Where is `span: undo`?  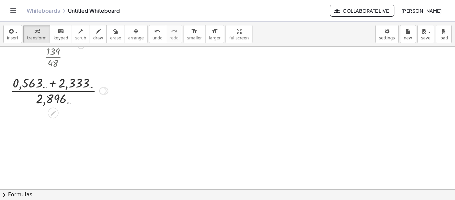
span: undo is located at coordinates (158, 38).